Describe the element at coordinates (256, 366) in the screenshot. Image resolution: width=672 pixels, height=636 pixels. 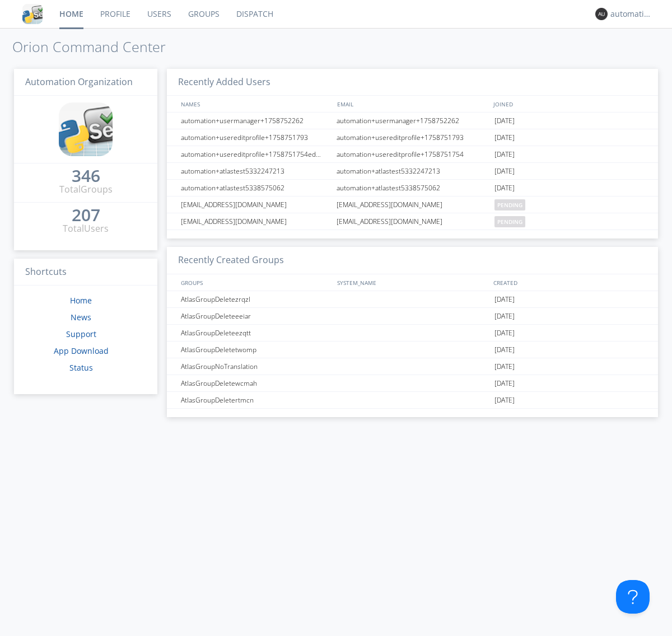
I see `div: AtlasGroupNoTranslation` at that location.